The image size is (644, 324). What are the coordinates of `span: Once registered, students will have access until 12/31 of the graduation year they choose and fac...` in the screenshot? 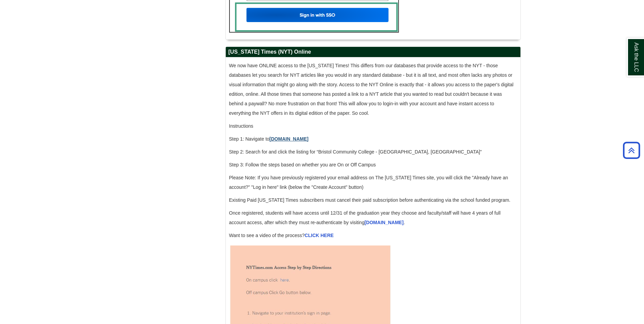 It's located at (365, 218).